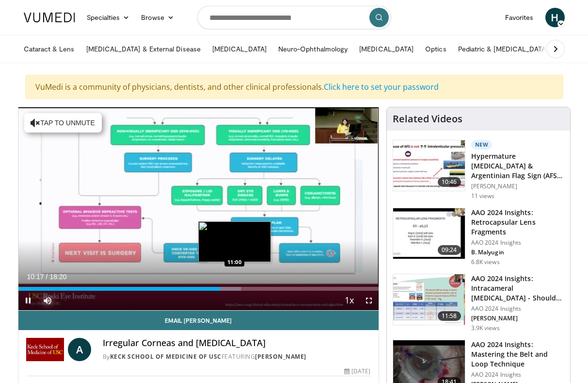 This screenshot has width=588, height=383. What do you see at coordinates (350, 300) in the screenshot?
I see `button: Playback Rate` at bounding box center [350, 300].